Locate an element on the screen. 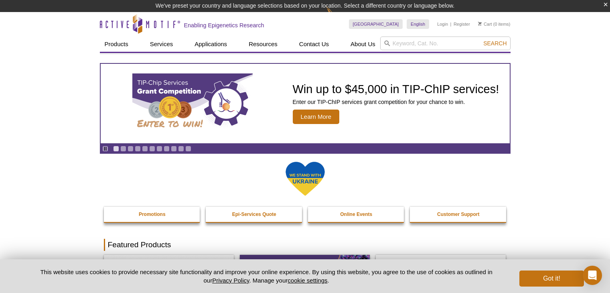 This screenshot has height=293, width=610. a: About Us is located at coordinates (363, 44).